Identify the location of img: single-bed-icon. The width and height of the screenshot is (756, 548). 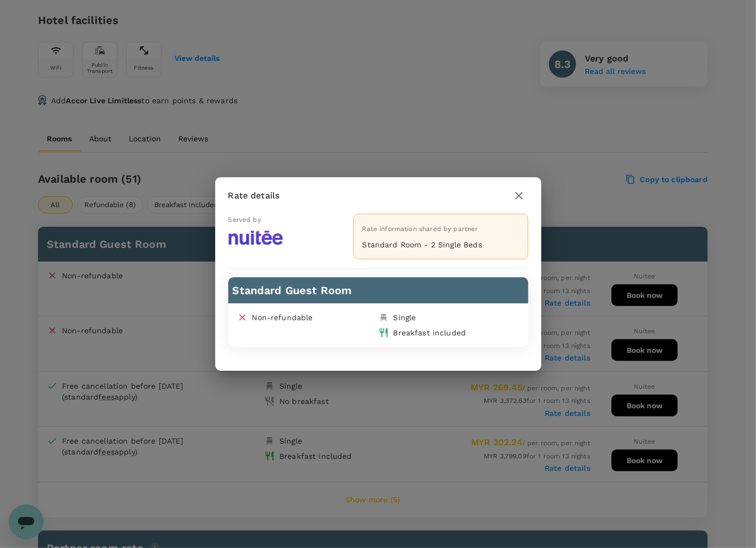
(383, 318).